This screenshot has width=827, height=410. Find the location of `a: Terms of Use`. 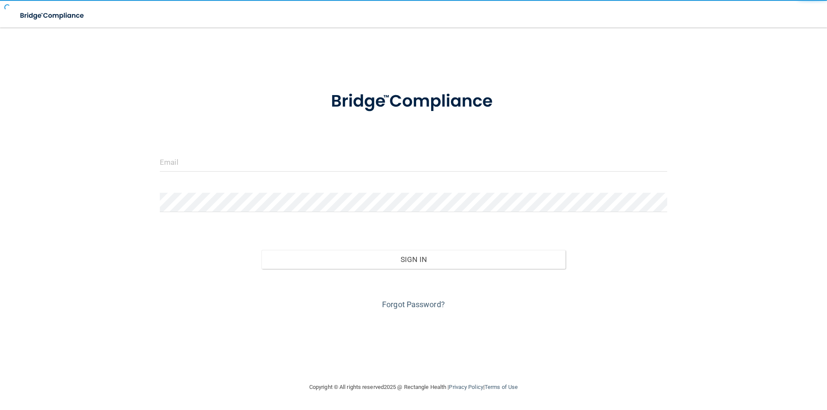

a: Terms of Use is located at coordinates (501, 387).